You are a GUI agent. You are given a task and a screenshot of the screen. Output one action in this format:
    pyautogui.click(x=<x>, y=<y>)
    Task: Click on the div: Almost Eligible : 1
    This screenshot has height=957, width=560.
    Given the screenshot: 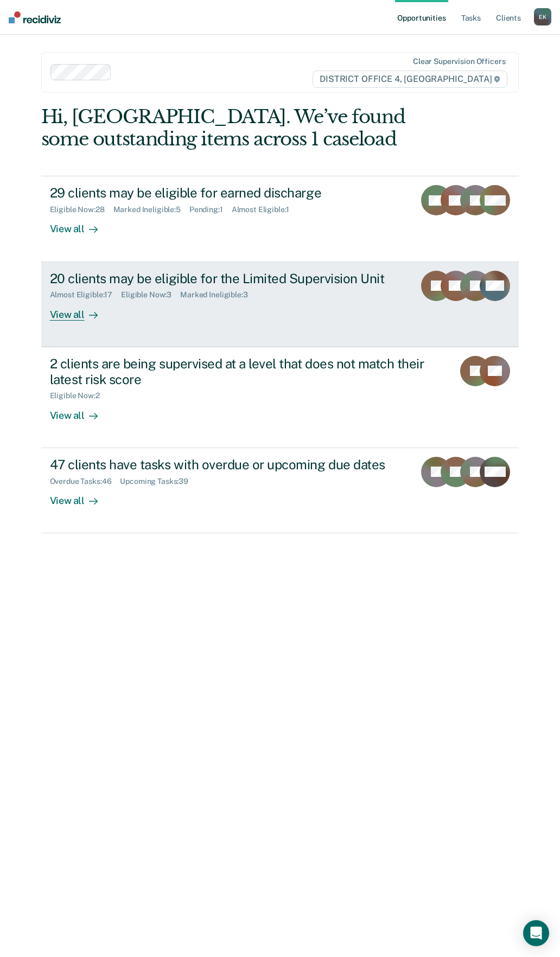 What is the action you would take?
    pyautogui.click(x=265, y=210)
    